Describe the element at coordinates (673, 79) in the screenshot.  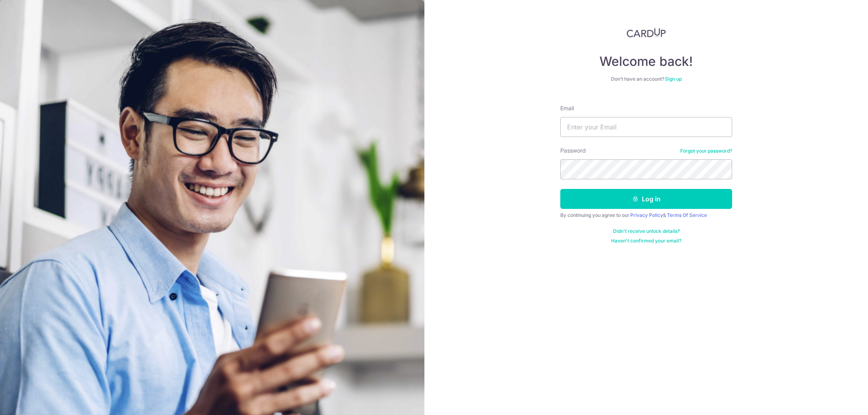
I see `a: Sign up` at that location.